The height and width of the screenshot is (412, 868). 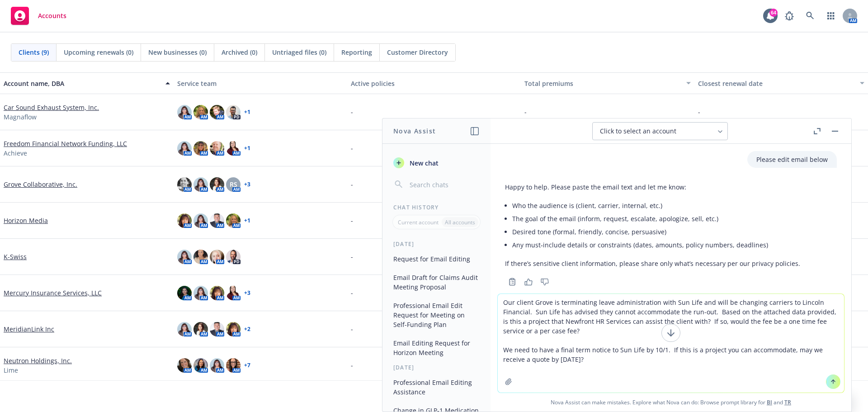 I want to click on a: Neutron Holdings, Inc., so click(x=37, y=361).